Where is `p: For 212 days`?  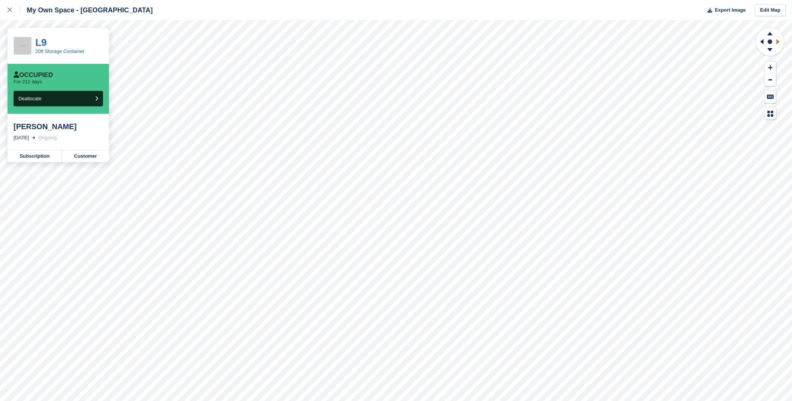
p: For 212 days is located at coordinates (28, 82).